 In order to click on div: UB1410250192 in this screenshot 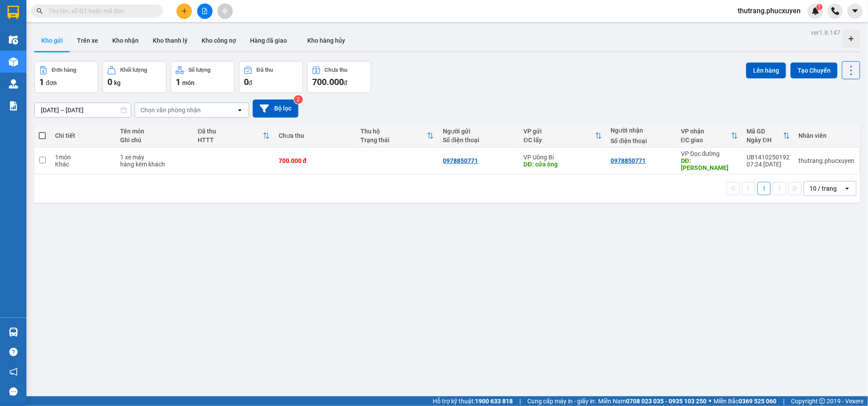, I will do `click(769, 157)`.